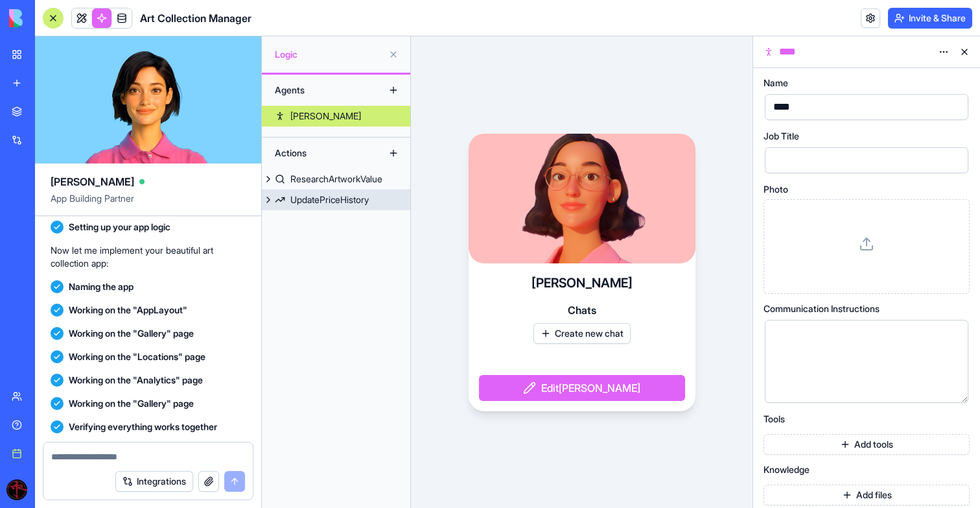  What do you see at coordinates (196, 18) in the screenshot?
I see `h1: Art Collection Manager` at bounding box center [196, 18].